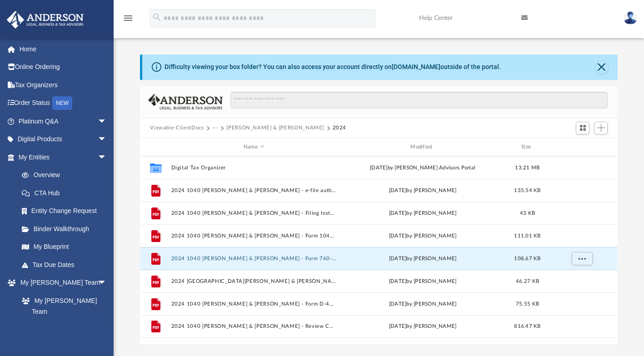 This screenshot has width=644, height=356. I want to click on div: Name, so click(254, 147).